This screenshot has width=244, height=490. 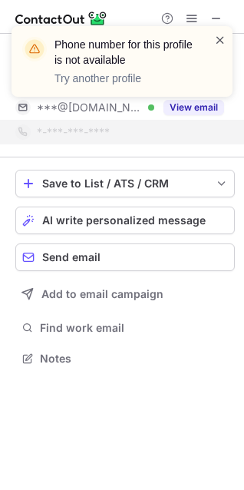 What do you see at coordinates (125, 184) in the screenshot?
I see `div: Save to List / ATS / CRM` at bounding box center [125, 184].